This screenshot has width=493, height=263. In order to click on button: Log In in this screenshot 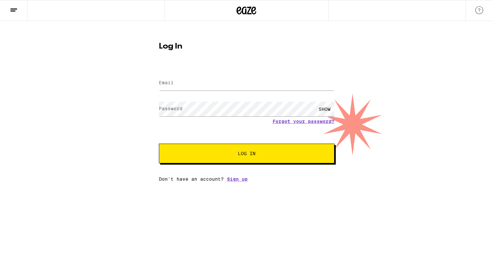, I will do `click(247, 153)`.